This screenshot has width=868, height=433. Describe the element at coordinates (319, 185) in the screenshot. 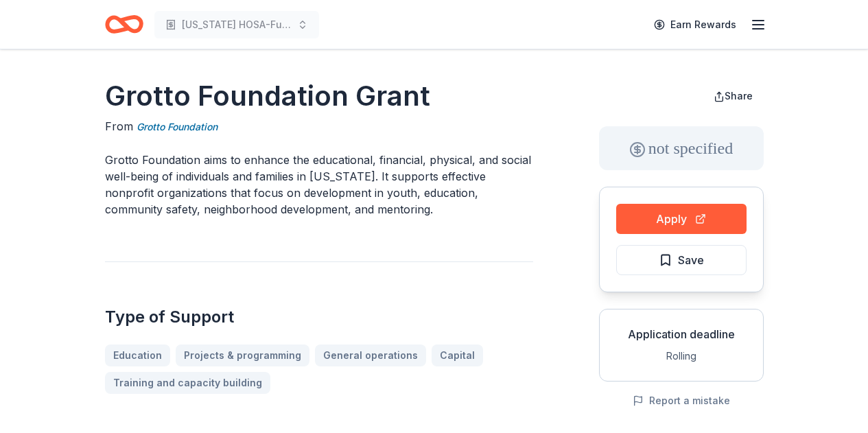

I see `p: Grotto Foundation aims to enhance the educational, financial, physical, and social well-being of ...` at that location.